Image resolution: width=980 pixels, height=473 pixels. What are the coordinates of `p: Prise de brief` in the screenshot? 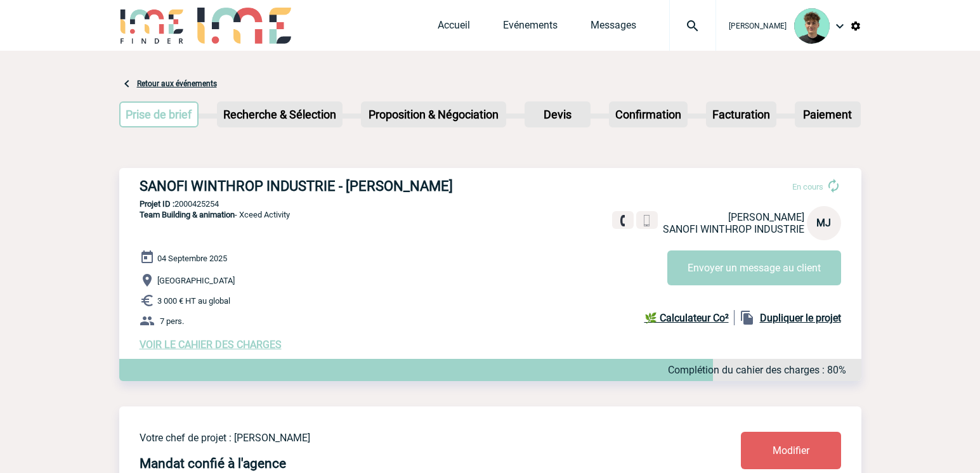 It's located at (159, 114).